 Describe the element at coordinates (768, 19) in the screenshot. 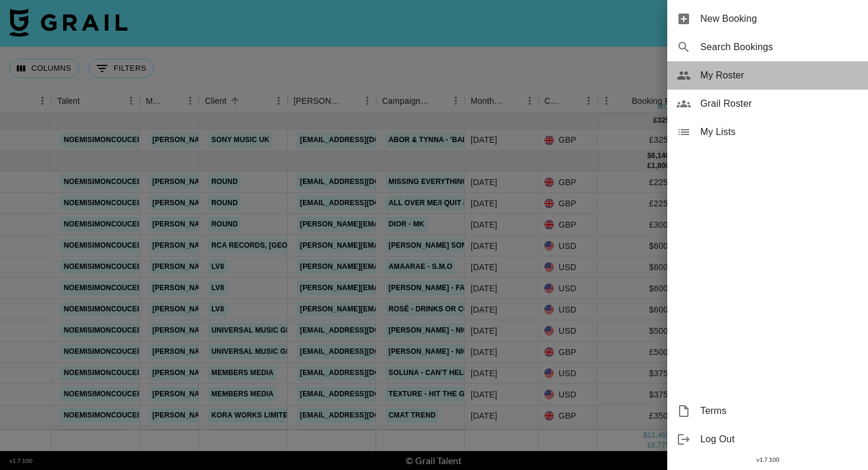

I see `div: New Booking` at that location.